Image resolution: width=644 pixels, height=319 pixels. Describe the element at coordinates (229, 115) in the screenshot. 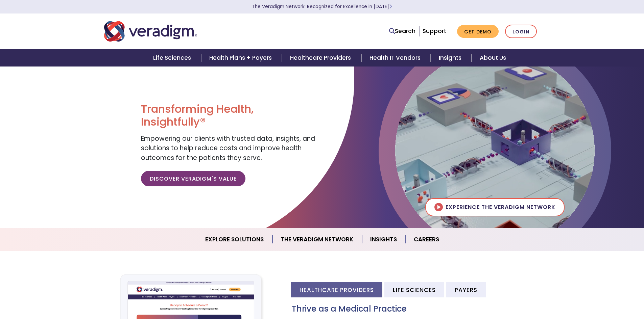

I see `h1: Transforming Health, Insightfully®` at that location.